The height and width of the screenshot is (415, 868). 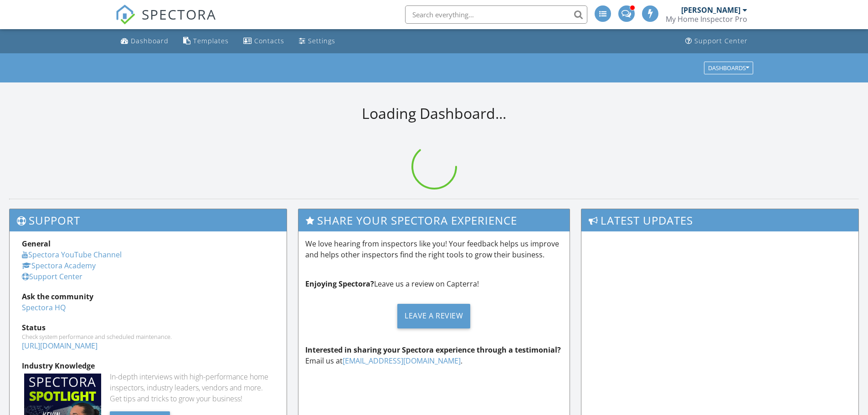 What do you see at coordinates (720, 220) in the screenshot?
I see `h3: Latest Updates` at bounding box center [720, 220].